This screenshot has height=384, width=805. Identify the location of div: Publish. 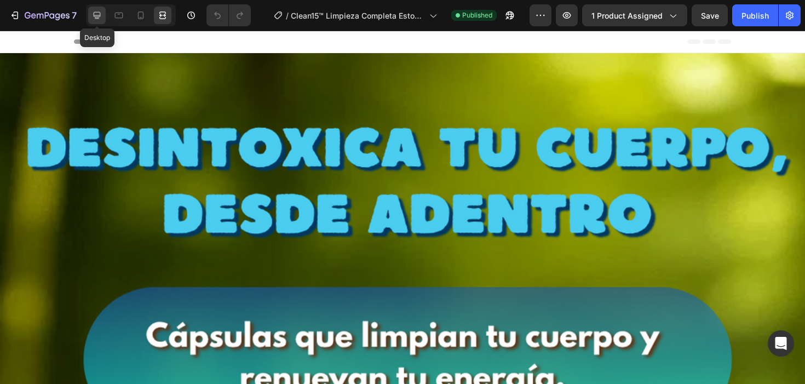
(755, 15).